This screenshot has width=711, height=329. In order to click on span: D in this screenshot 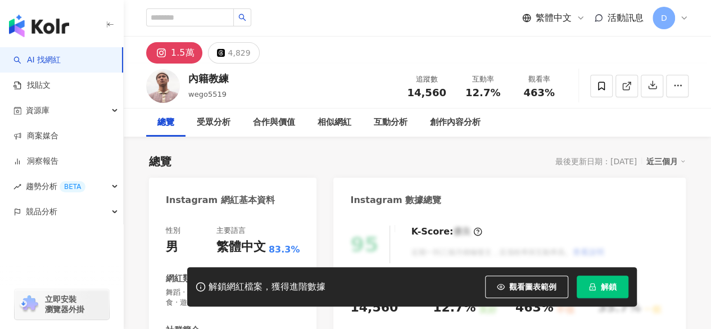, I will do `click(663, 18)`.